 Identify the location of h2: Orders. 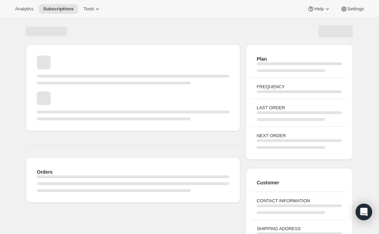
(133, 172).